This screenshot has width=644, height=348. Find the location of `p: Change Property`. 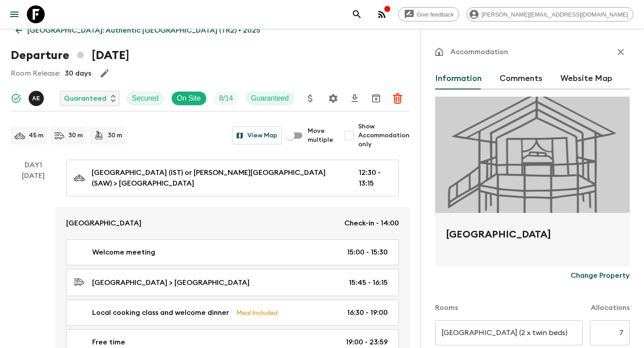

p: Change Property is located at coordinates (600, 275).